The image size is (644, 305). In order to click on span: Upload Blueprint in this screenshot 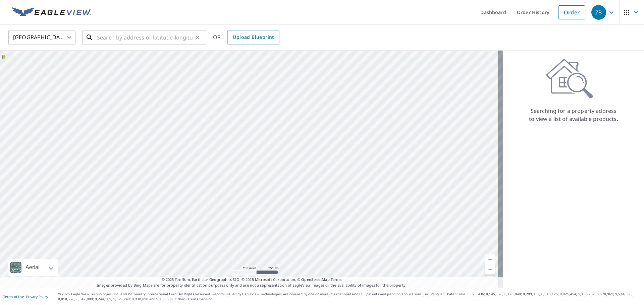, I will do `click(253, 37)`.